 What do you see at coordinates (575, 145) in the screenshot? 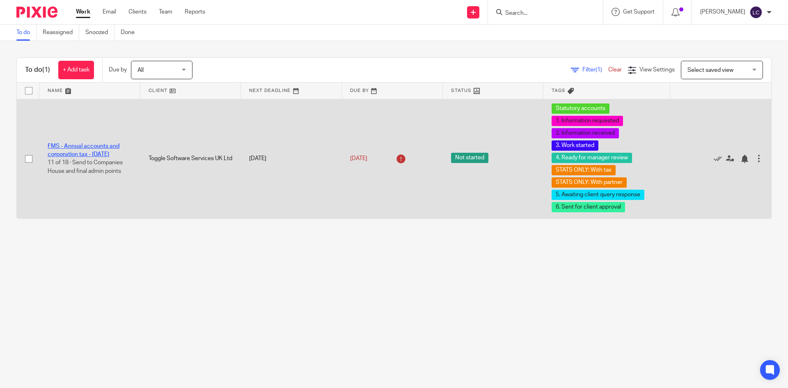
I see `span: 3. Work started` at bounding box center [575, 145].